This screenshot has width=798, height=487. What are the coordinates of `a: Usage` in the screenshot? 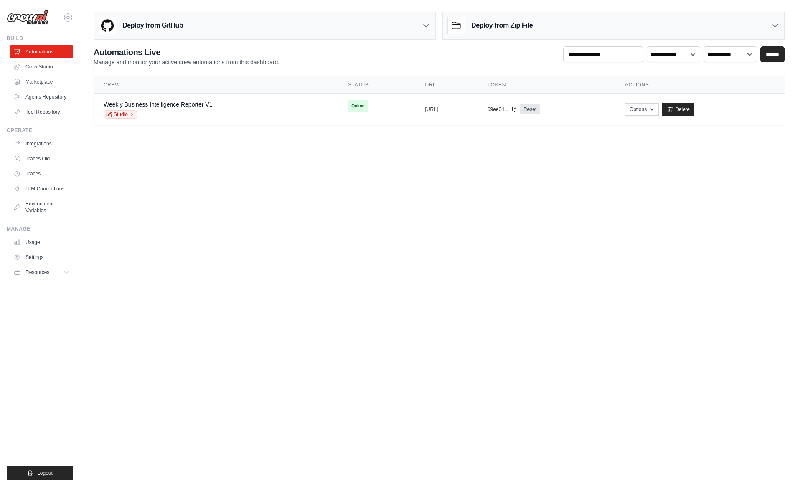 It's located at (41, 242).